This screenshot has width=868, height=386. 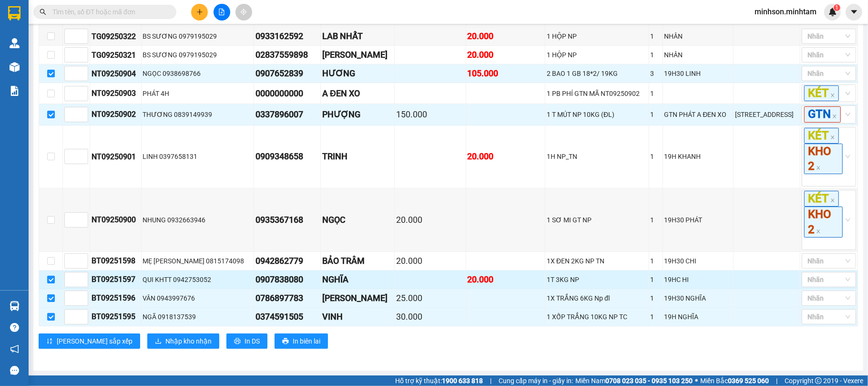 I want to click on span: plus, so click(x=200, y=12).